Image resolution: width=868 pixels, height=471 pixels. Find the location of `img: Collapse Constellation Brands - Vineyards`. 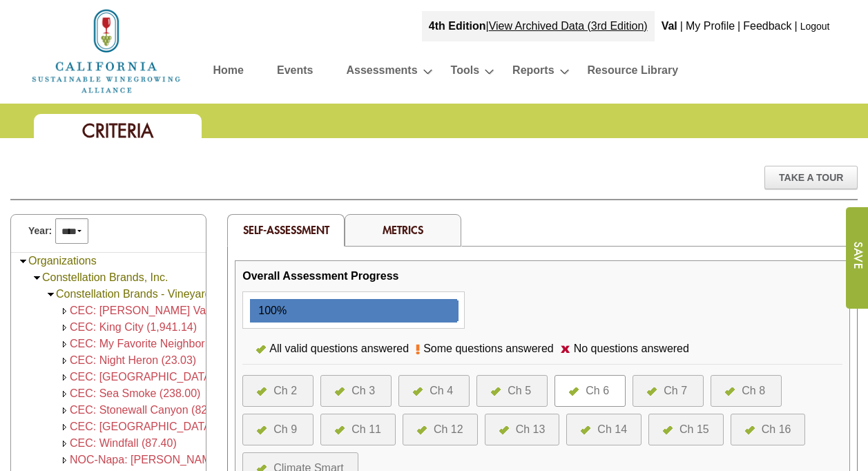

img: Collapse Constellation Brands - Vineyards is located at coordinates (50, 294).